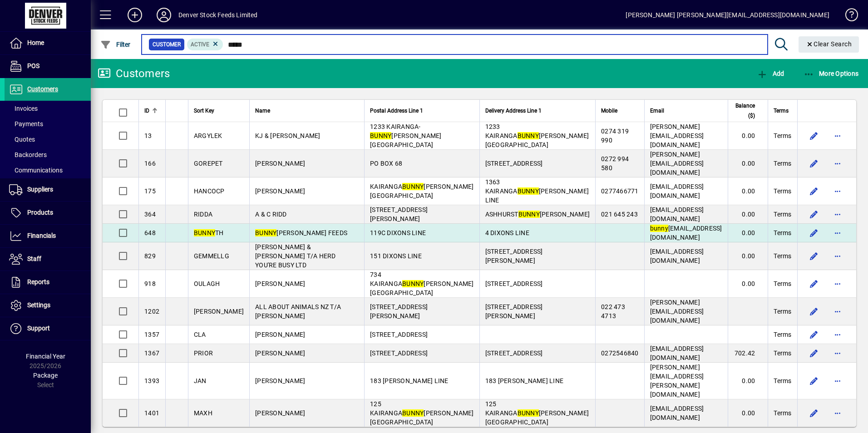 Image resolution: width=868 pixels, height=433 pixels. Describe the element at coordinates (152, 353) in the screenshot. I see `span: 1367` at that location.